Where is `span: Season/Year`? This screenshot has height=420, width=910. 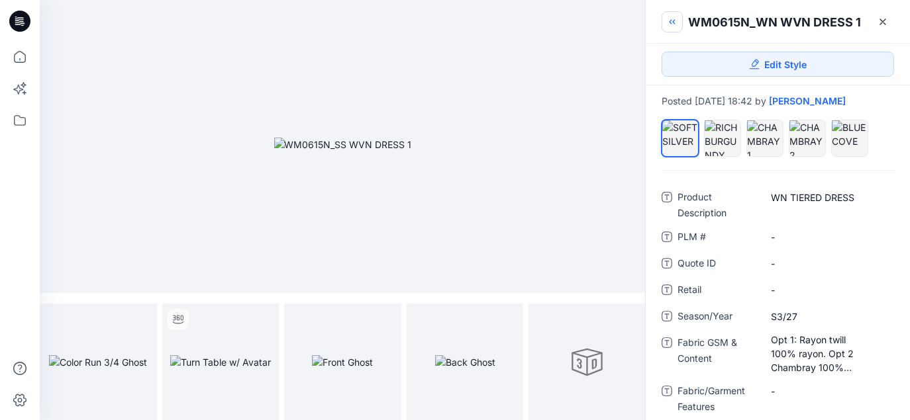 span: Season/Year is located at coordinates (717, 318).